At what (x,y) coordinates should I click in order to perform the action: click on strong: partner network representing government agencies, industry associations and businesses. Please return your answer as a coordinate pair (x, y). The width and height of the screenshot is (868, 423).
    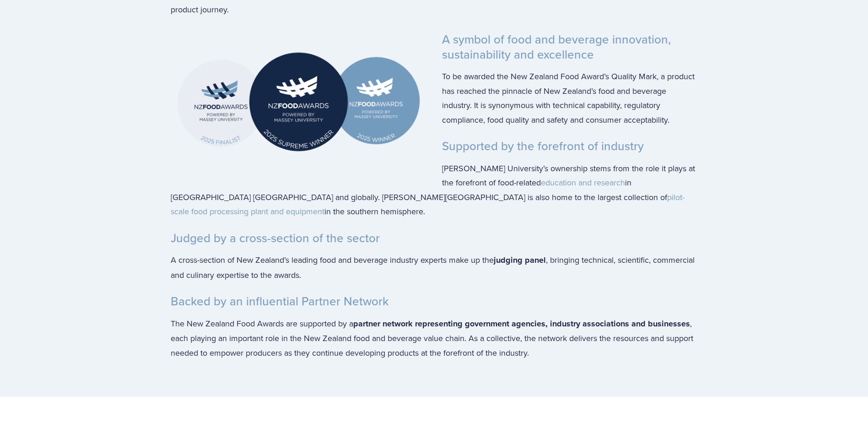
    Looking at the image, I should click on (521, 323).